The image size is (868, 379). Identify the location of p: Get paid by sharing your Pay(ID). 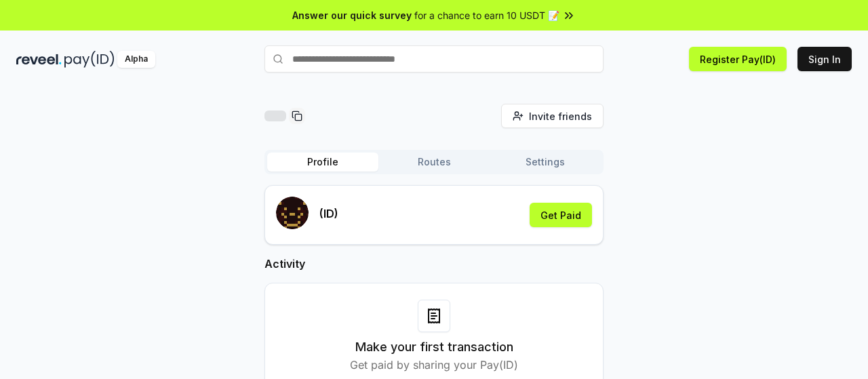
(434, 364).